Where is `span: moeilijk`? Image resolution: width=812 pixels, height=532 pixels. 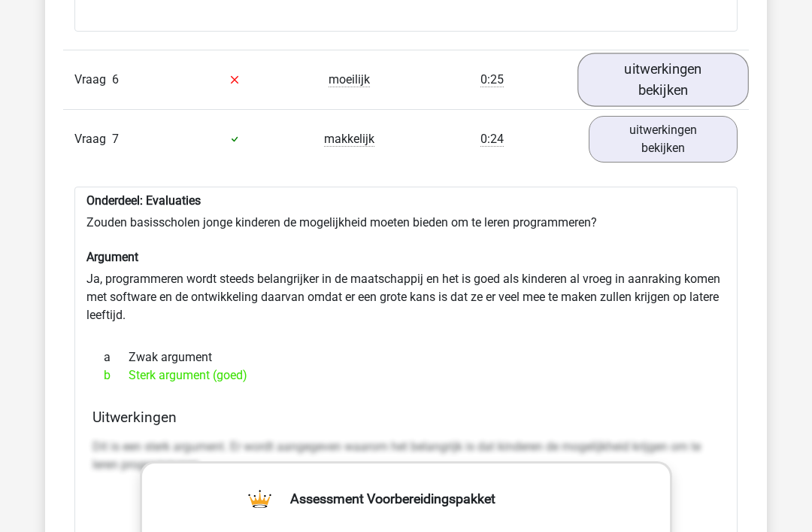 span: moeilijk is located at coordinates (349, 80).